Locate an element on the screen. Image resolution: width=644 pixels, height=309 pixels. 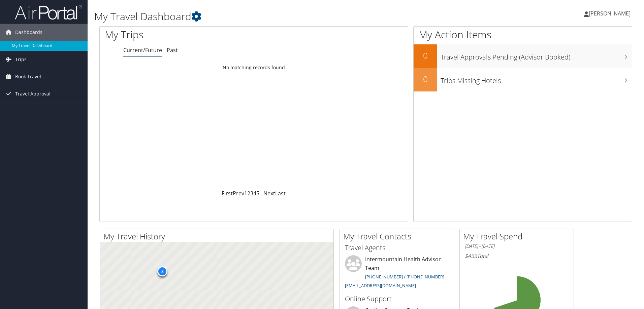
a: Last is located at coordinates (280, 193).